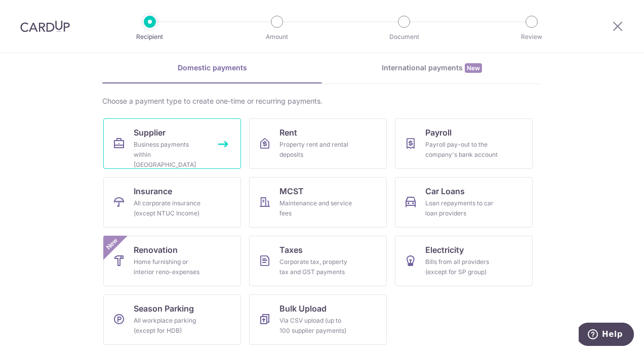 This screenshot has height=353, width=644. I want to click on div: All corporate insurance (except NTUC Income), so click(170, 208).